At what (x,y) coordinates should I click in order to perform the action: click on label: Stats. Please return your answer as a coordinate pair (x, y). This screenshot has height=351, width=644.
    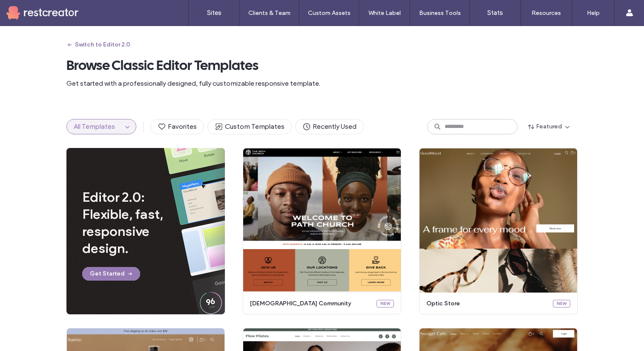
    Looking at the image, I should click on (495, 13).